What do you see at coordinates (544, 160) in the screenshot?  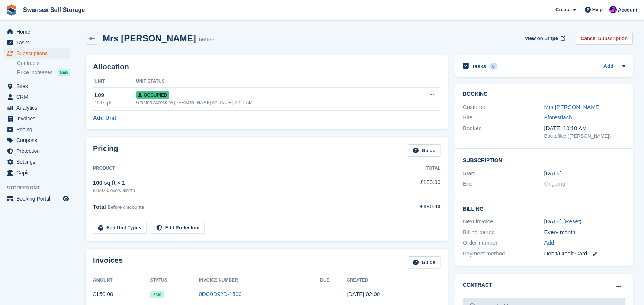 I see `h2: Subscription` at bounding box center [544, 160].